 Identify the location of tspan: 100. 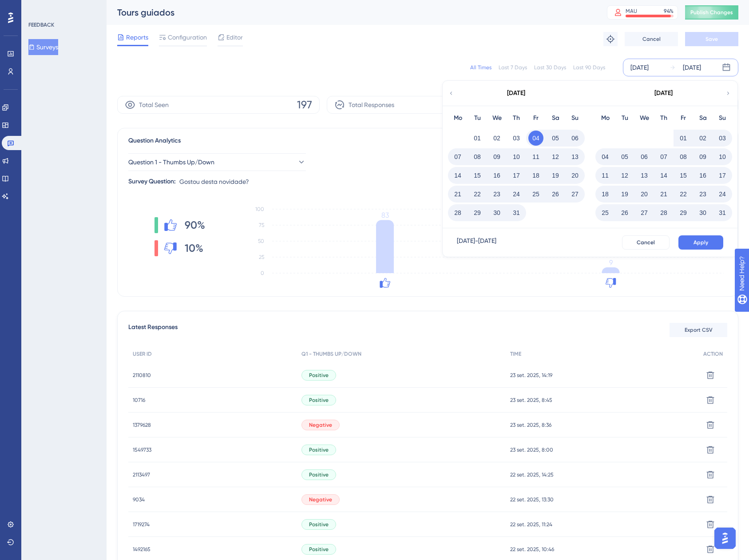
(260, 209).